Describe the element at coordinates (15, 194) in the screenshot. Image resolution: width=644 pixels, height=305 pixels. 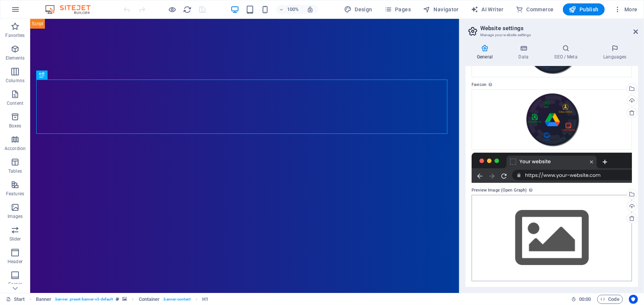
I see `p: Features` at that location.